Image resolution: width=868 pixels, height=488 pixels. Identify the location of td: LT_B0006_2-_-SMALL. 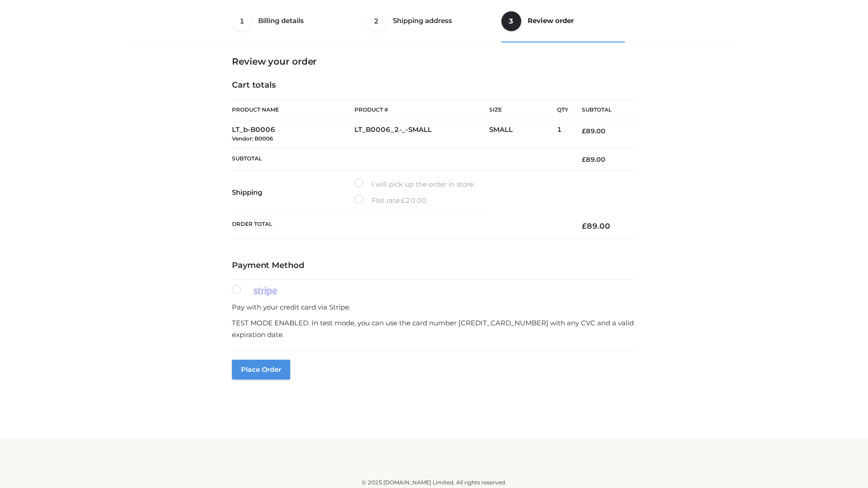
(422, 134).